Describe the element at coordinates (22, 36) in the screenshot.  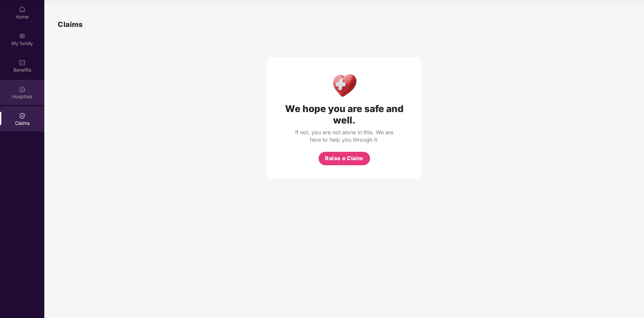
I see `img: svg+xml;base64,PHN2ZyB3aWR0aD0iMjAiIGhlaWdodD0iMjAiIHZpZXdCb3g9IjAgMCAyMCAyMCIgZmlsbD0ibm9uZSIgeG...` at that location.